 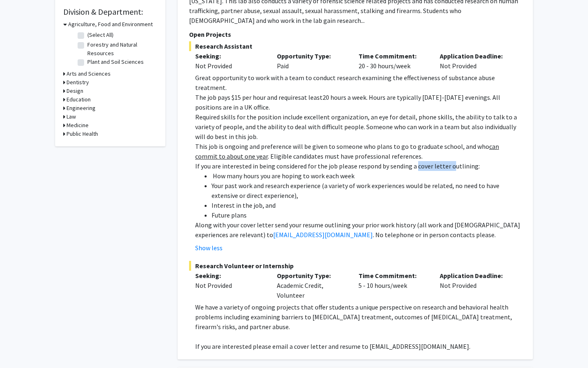 I want to click on div: 5 - 10 hours/week, so click(x=394, y=285).